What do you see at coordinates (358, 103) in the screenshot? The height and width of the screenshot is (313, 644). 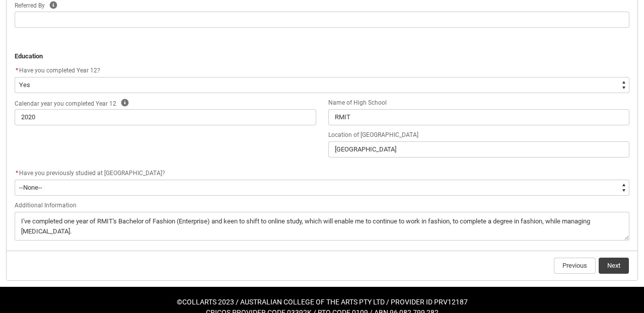 I see `span: Name of High School` at bounding box center [358, 103].